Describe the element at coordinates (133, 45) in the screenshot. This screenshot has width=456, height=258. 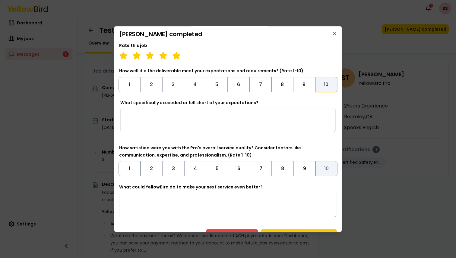
I see `label: Rate this job` at that location.